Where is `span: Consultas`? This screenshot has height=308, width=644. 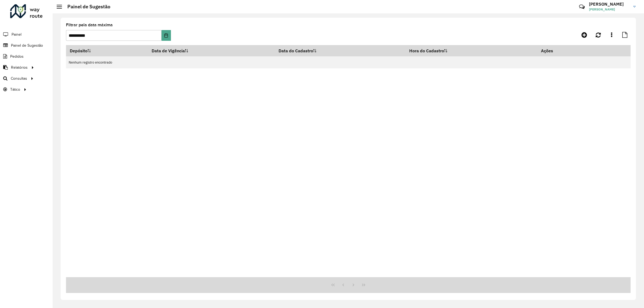 span: Consultas is located at coordinates (19, 78).